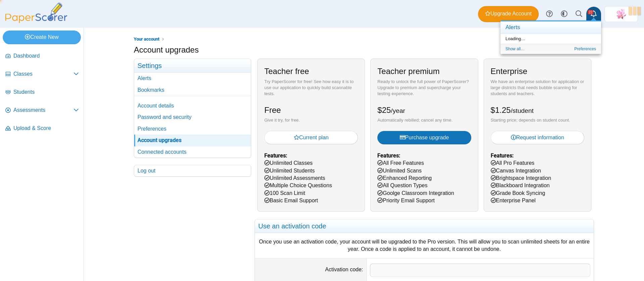  What do you see at coordinates (41, 37) in the screenshot?
I see `a: Create New` at bounding box center [41, 37].